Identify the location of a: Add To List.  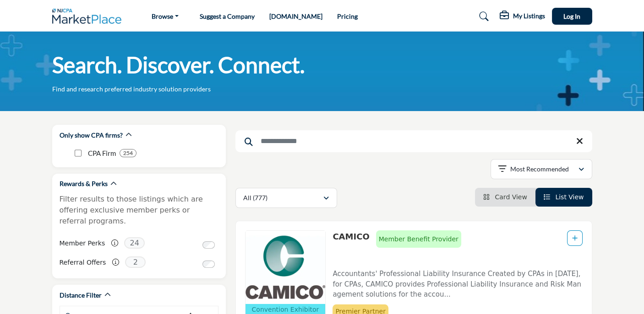
(574, 238).